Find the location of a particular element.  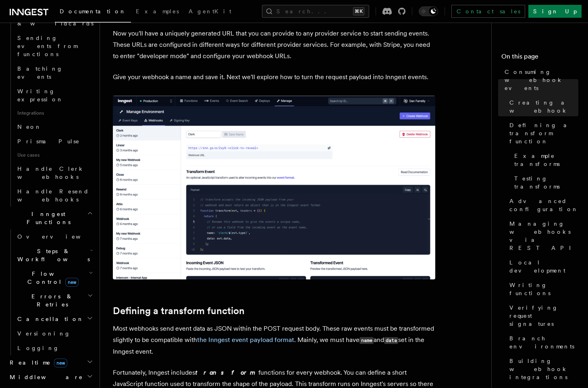

button: Realtimenew is located at coordinates (51, 362).